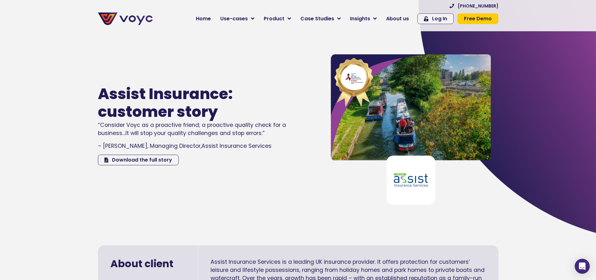  Describe the element at coordinates (148, 264) in the screenshot. I see `h2: About client` at that location.